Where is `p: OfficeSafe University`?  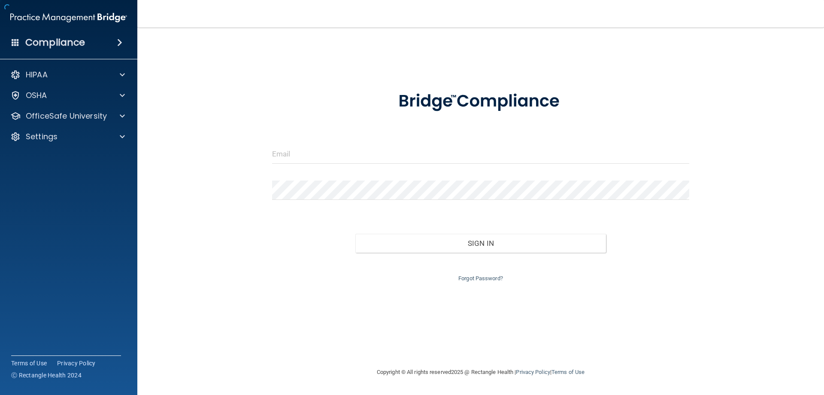 p: OfficeSafe University is located at coordinates (66, 116).